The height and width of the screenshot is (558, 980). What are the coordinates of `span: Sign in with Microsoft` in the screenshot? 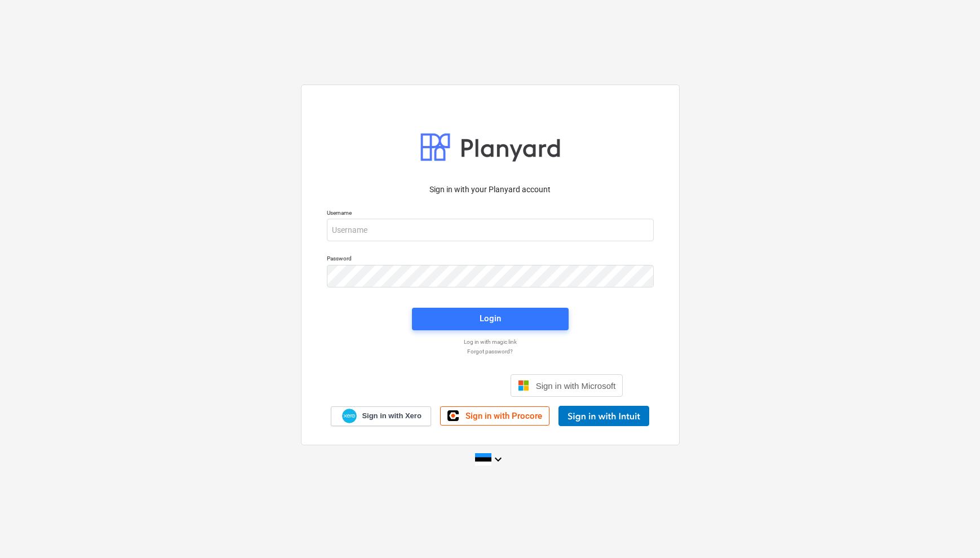 It's located at (576, 385).